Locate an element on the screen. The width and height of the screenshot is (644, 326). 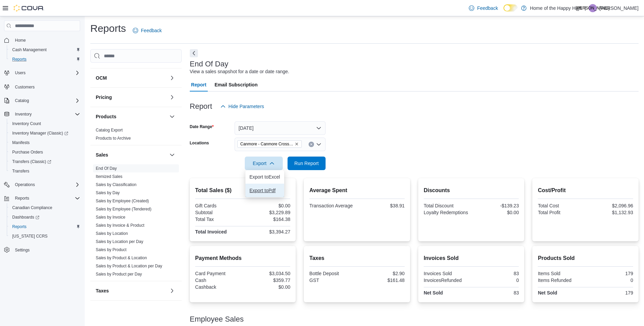
div: $2.90 is located at coordinates (382, 274).